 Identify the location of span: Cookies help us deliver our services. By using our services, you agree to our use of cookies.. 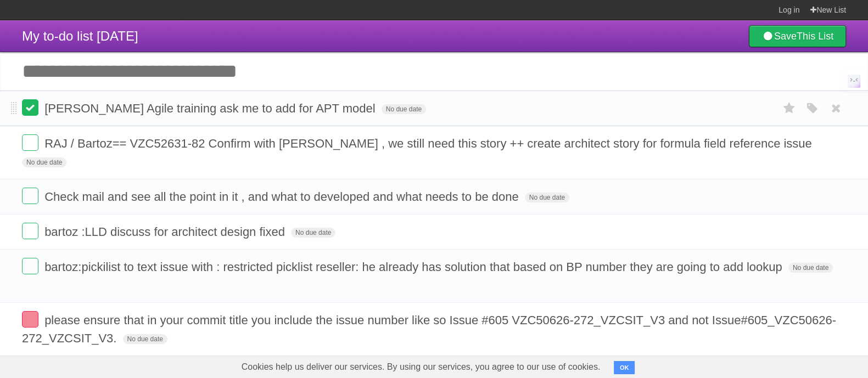
(421, 367).